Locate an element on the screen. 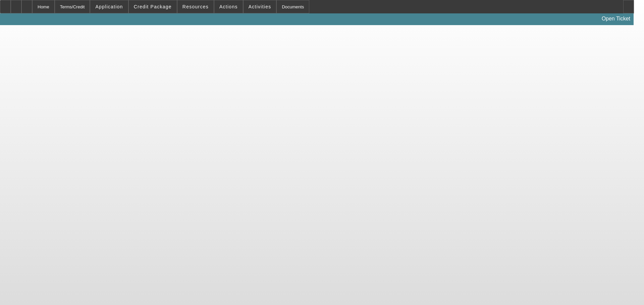 The height and width of the screenshot is (305, 644). span: Actions is located at coordinates (228, 7).